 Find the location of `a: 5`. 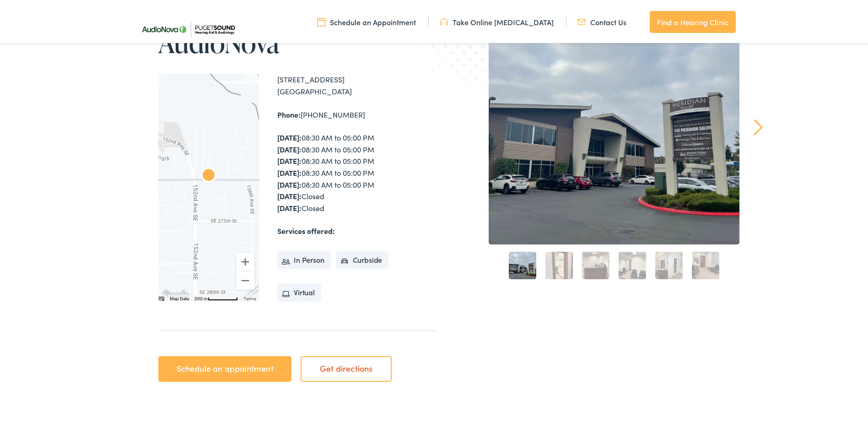

a: 5 is located at coordinates (669, 264).